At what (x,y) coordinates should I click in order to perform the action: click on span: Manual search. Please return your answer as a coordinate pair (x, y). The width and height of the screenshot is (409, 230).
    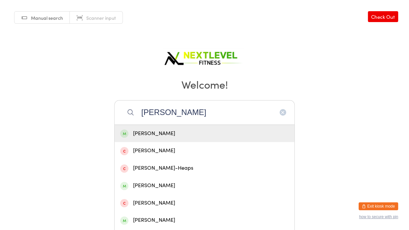
    Looking at the image, I should click on (47, 18).